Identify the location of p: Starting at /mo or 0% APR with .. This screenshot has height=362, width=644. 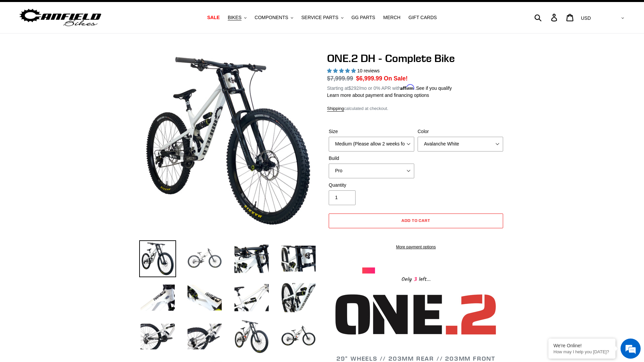
(389, 87).